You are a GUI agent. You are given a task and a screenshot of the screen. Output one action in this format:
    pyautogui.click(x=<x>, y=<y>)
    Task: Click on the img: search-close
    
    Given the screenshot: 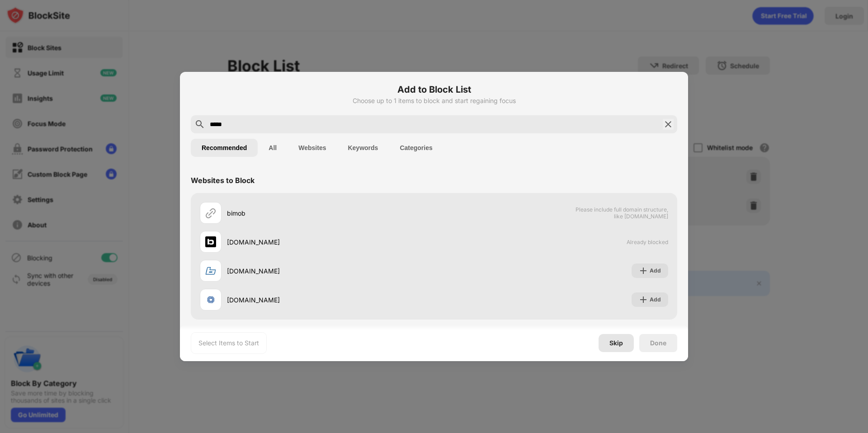 What is the action you would take?
    pyautogui.click(x=668, y=124)
    